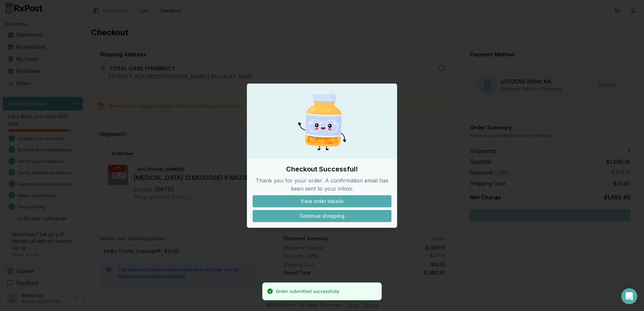 The image size is (644, 311). Describe the element at coordinates (322, 216) in the screenshot. I see `button: Continue shopping` at that location.